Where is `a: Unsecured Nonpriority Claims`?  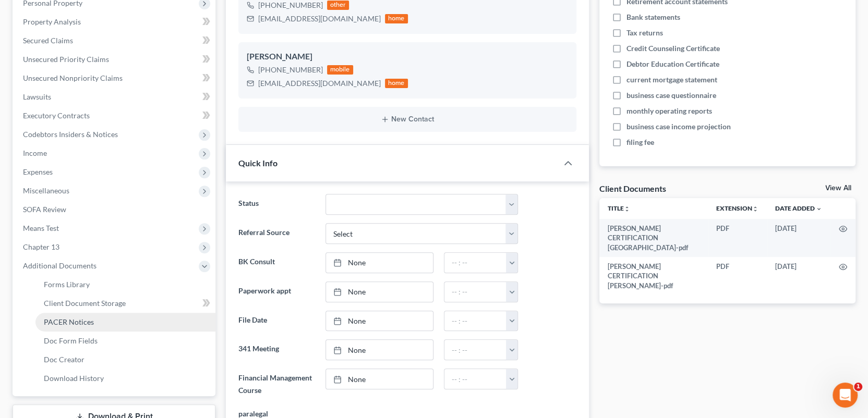
a: Unsecured Nonpriority Claims is located at coordinates (114, 78).